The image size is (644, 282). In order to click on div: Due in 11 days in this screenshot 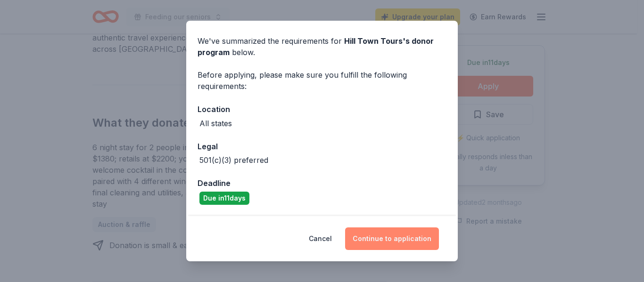, I will do `click(225, 199)`.